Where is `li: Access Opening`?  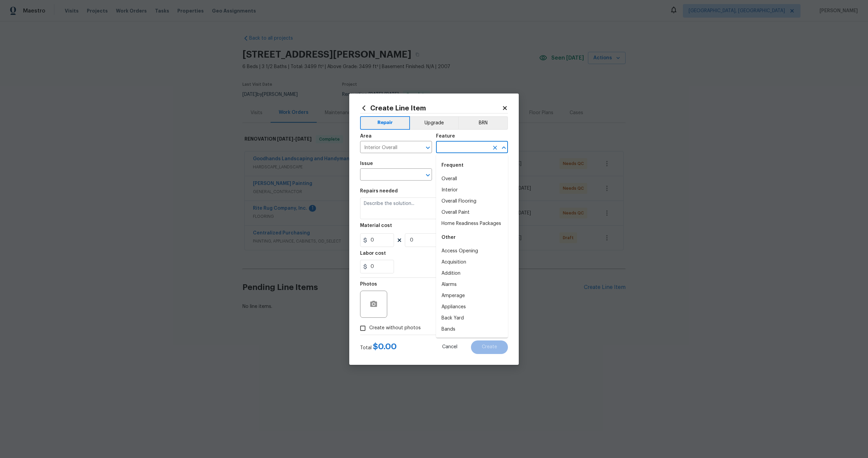
li: Access Opening is located at coordinates (472, 251).